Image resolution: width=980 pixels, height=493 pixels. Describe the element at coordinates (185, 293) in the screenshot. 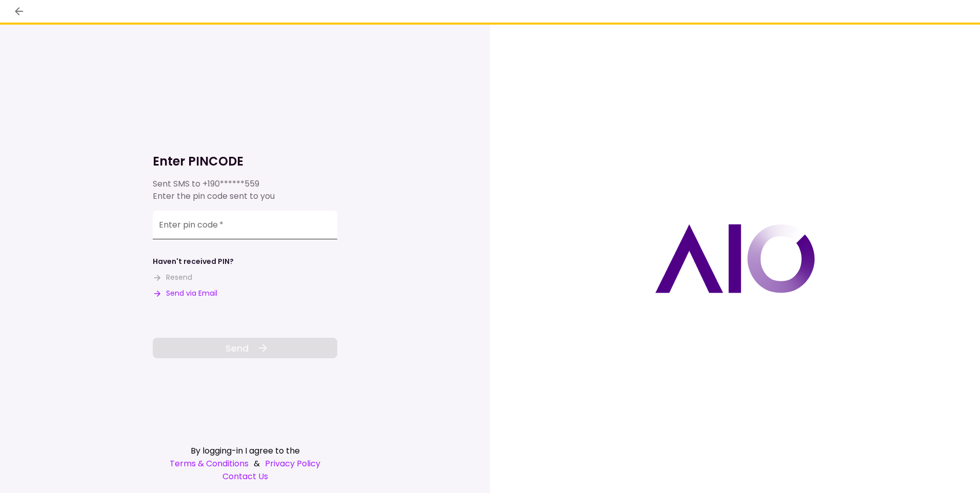

I see `button: Send via Email` at that location.